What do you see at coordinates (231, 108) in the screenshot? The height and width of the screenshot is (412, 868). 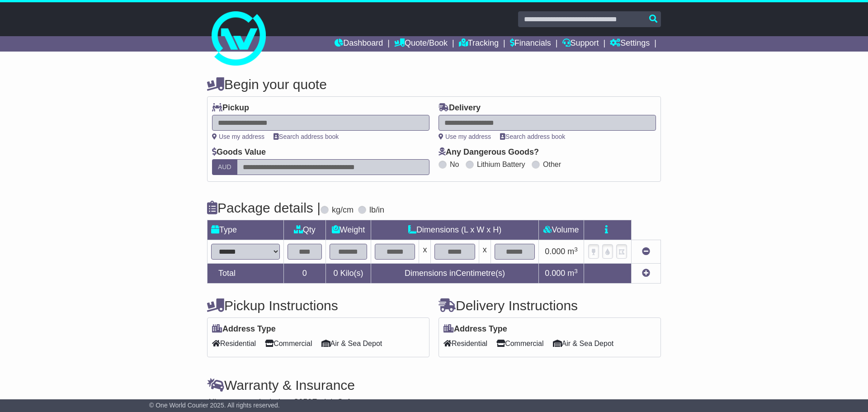 I see `label: Pickup` at bounding box center [231, 108].